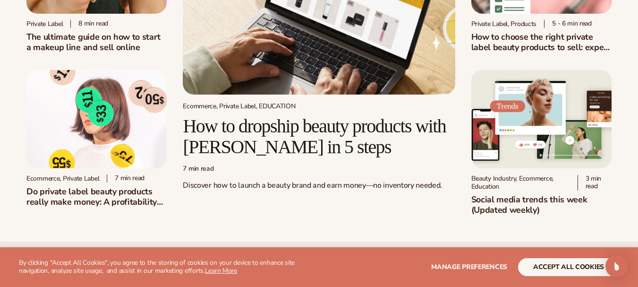 Image resolution: width=638 pixels, height=287 pixels. What do you see at coordinates (595, 183) in the screenshot?
I see `div: 3 min read` at bounding box center [595, 183].